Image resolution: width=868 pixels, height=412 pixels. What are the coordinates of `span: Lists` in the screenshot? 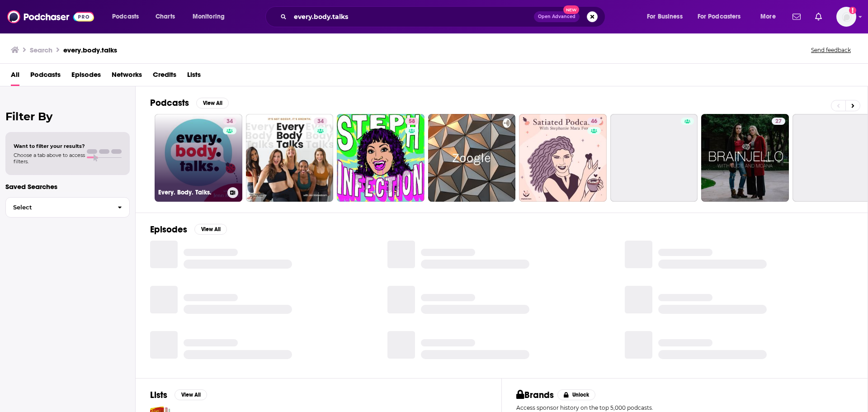 It's located at (194, 76).